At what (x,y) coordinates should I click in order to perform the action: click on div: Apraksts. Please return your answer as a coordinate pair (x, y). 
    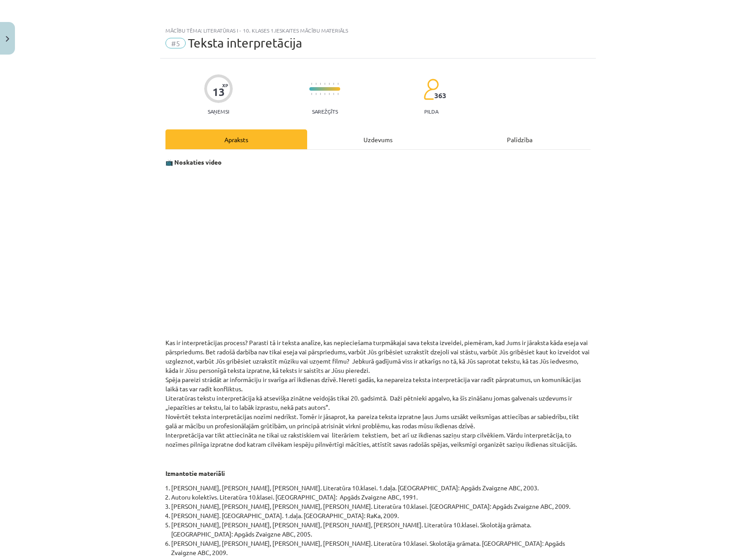
    Looking at the image, I should click on (237, 139).